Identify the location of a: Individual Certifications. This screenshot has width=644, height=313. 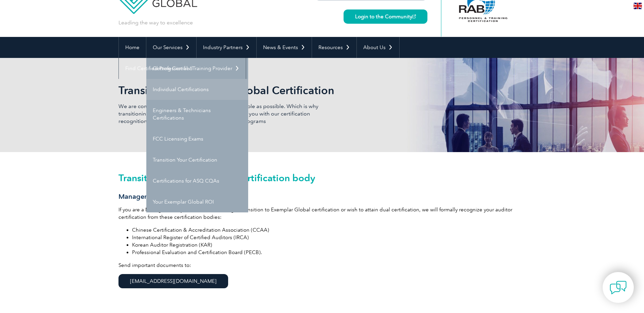
(197, 89).